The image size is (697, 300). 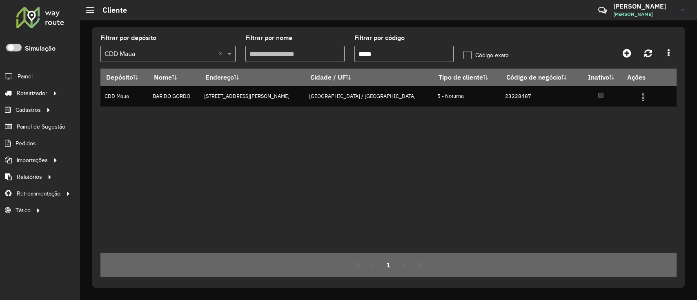 What do you see at coordinates (25, 76) in the screenshot?
I see `span: Painel` at bounding box center [25, 76].